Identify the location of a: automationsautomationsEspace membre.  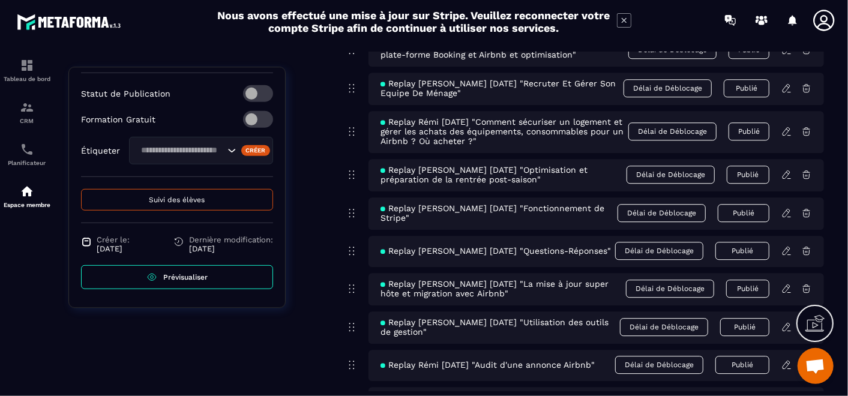
(27, 196).